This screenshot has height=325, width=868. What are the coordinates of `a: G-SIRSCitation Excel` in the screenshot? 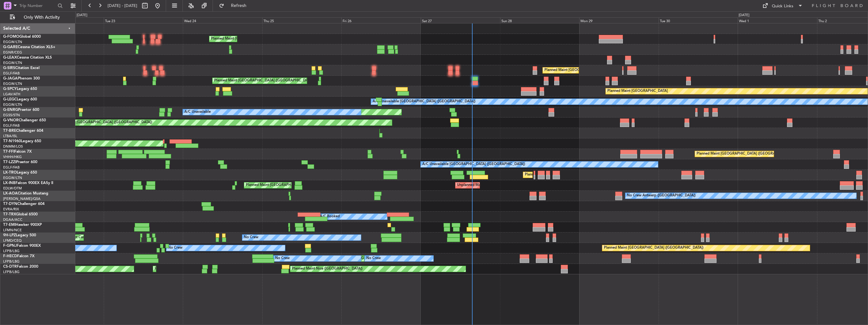 It's located at (21, 68).